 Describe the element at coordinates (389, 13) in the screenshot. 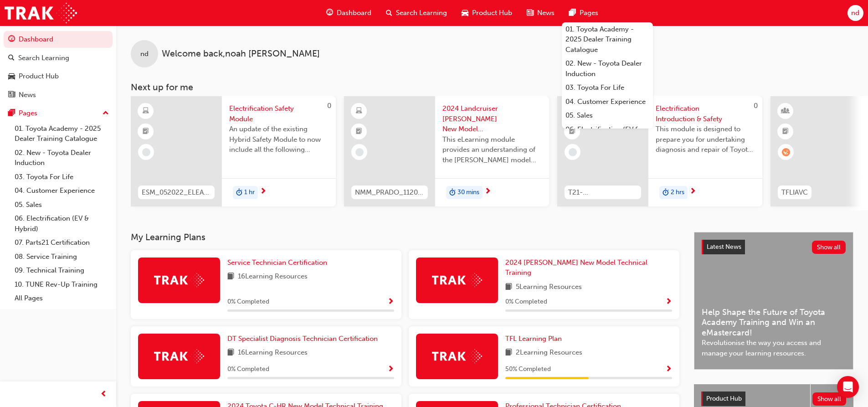

I see `span: search-icon` at that location.